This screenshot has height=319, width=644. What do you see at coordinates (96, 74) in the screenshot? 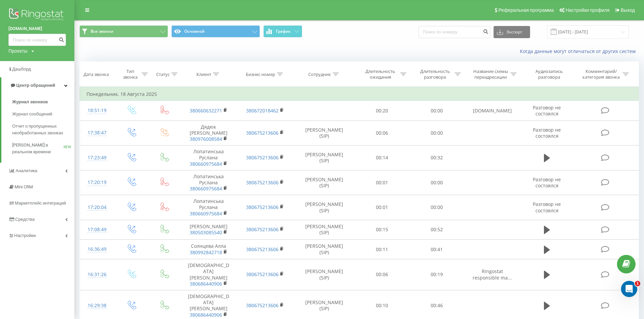
I see `div: Дата звонка` at bounding box center [96, 74].